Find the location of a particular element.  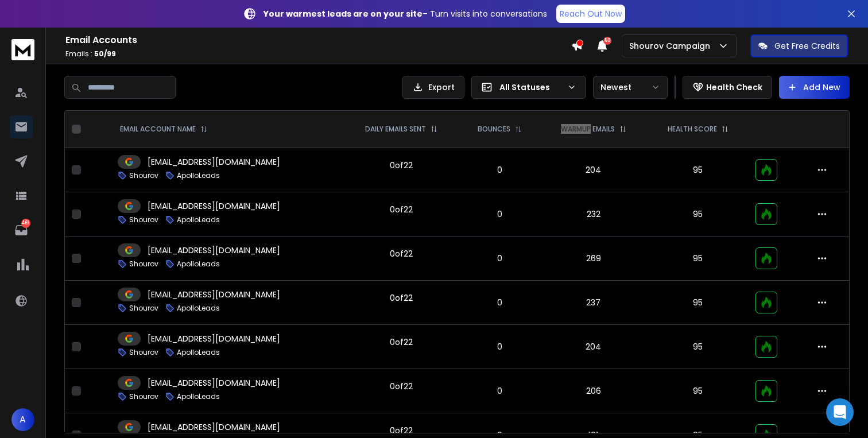

strong: Your warmest leads are on your site is located at coordinates (343, 14).